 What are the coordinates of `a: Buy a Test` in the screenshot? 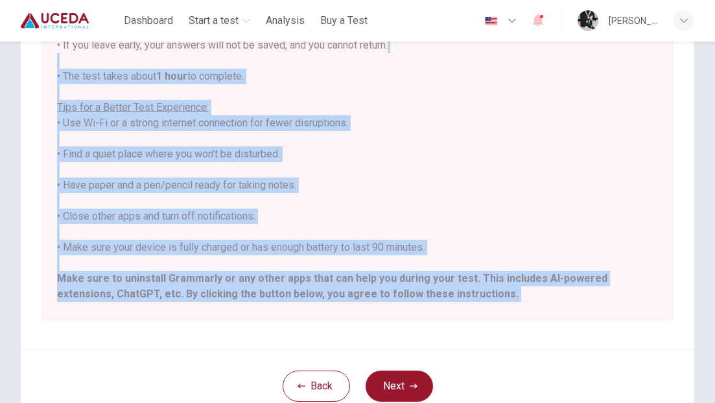 It's located at (344, 21).